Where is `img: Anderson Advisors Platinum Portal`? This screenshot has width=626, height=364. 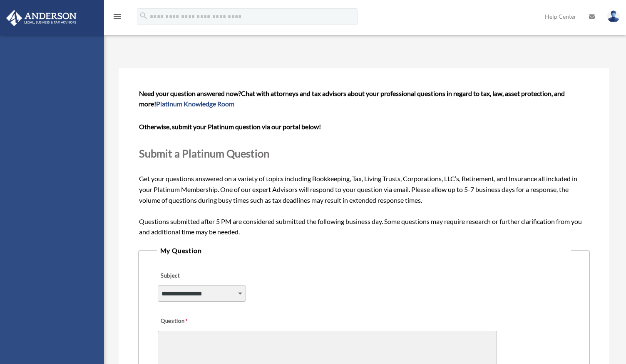
img: Anderson Advisors Platinum Portal is located at coordinates (41, 18).